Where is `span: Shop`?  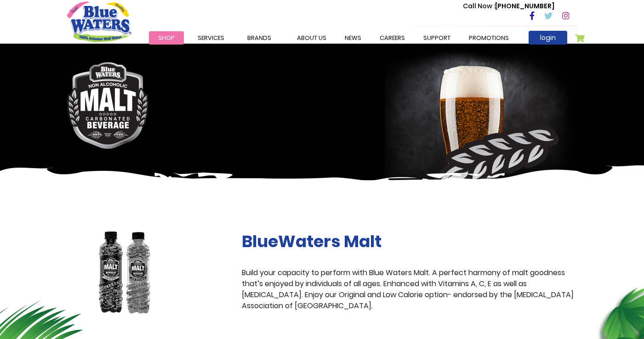 span: Shop is located at coordinates (166, 38).